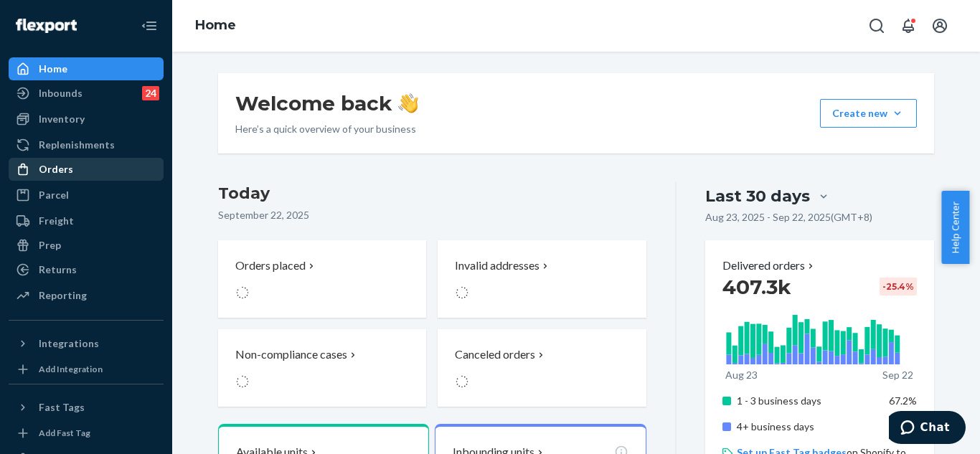 This screenshot has width=980, height=454. I want to click on div: Inventory, so click(62, 119).